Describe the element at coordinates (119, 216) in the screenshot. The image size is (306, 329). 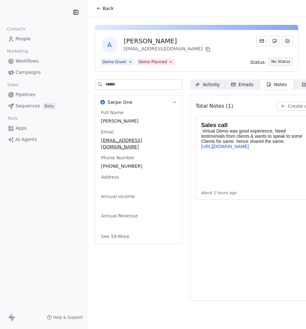
I see `span: Annual Revenue` at that location.